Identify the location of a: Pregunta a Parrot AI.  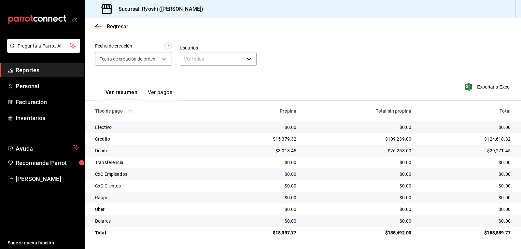
(42, 50).